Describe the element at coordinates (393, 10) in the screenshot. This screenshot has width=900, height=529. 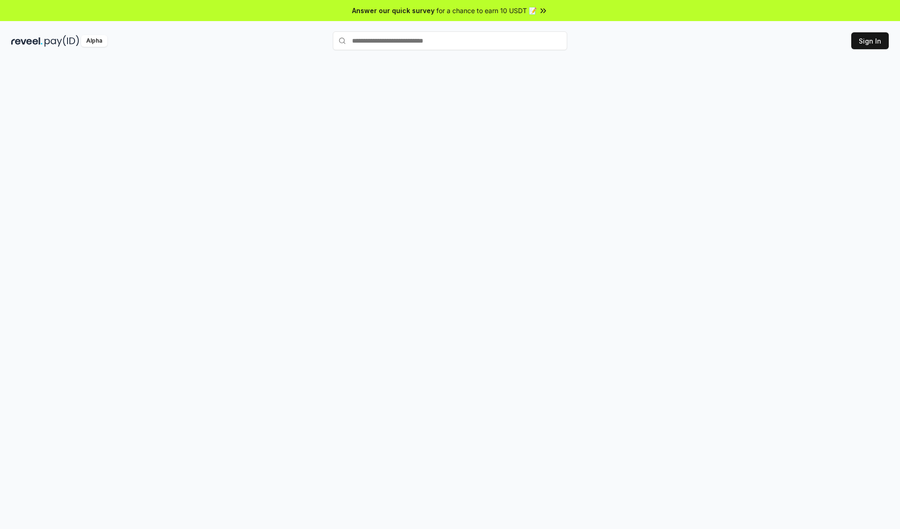
I see `span: Answer our quick survey` at that location.